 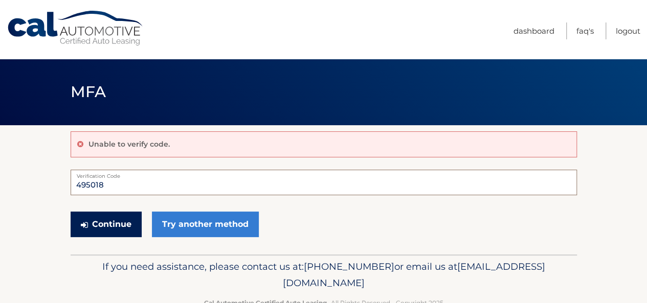 What do you see at coordinates (129, 144) in the screenshot?
I see `p: Unable to verify code.` at bounding box center [129, 144].